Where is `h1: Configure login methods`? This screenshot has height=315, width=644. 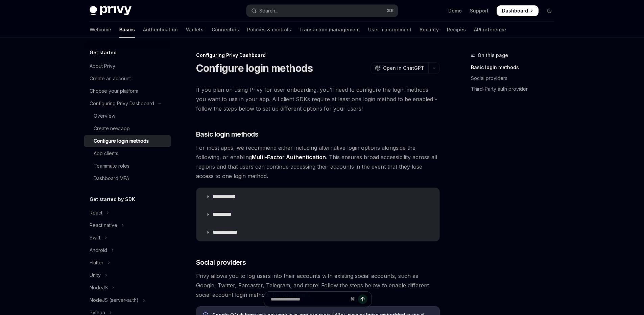 h1: Configure login methods is located at coordinates (254, 68).